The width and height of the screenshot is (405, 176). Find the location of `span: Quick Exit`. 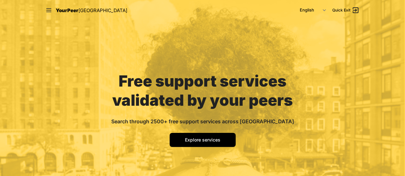

span: Quick Exit is located at coordinates (342, 10).